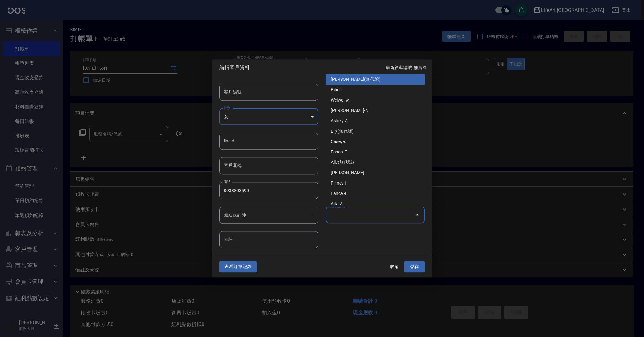 The image size is (644, 337). What do you see at coordinates (338, 206) in the screenshot?
I see `label: 偏好設計師` at bounding box center [338, 206].